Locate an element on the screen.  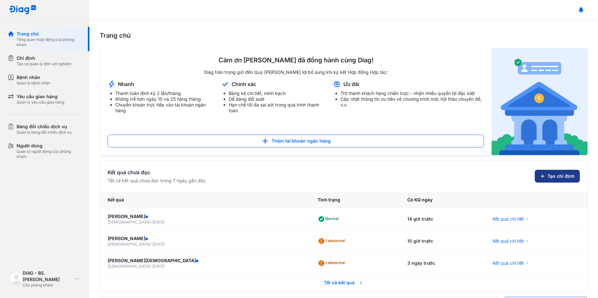
span: Tất cả kết quả is located at coordinates (344, 282).